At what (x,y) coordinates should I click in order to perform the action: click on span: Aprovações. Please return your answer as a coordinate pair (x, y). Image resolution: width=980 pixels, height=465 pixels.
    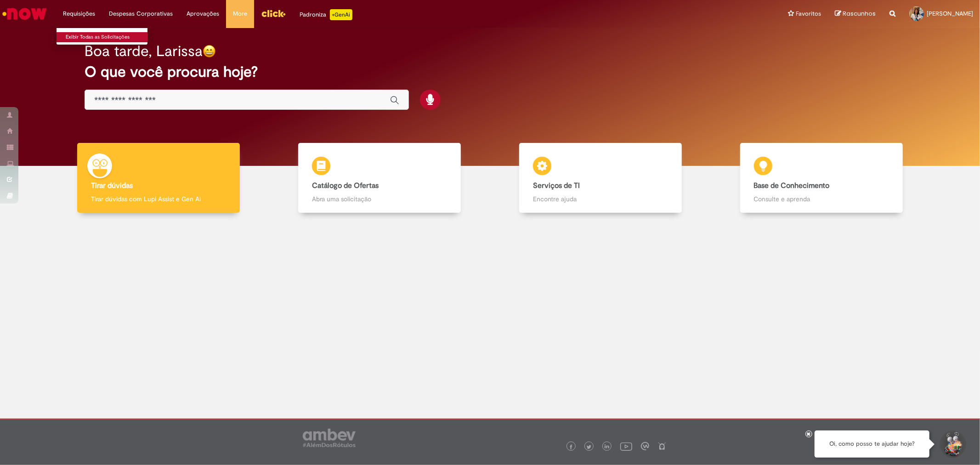
    Looking at the image, I should click on (202, 14).